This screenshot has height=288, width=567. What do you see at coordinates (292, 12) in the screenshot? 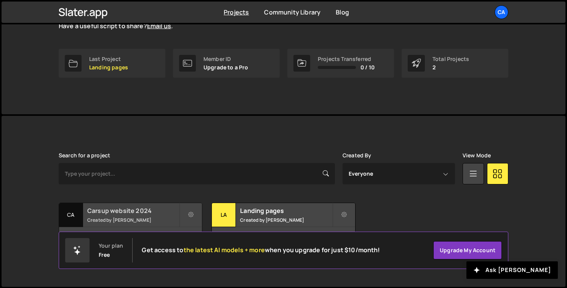
I see `a: Community Library` at bounding box center [292, 12].